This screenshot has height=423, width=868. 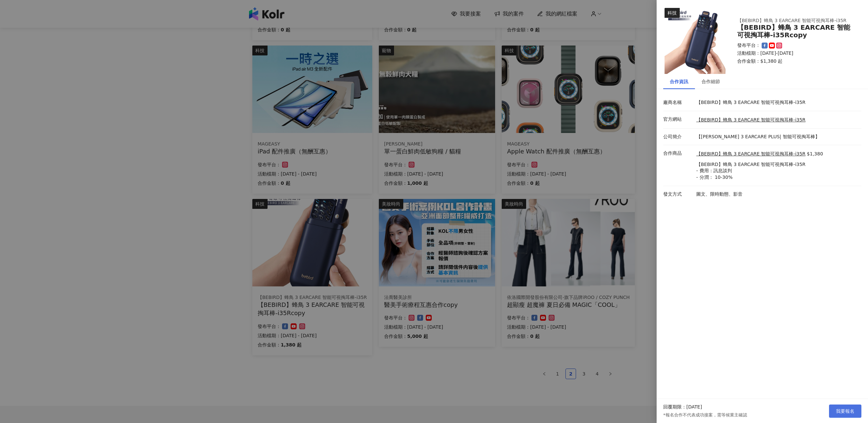 What do you see at coordinates (678, 103) in the screenshot?
I see `p: 廠商名稱` at bounding box center [678, 103].